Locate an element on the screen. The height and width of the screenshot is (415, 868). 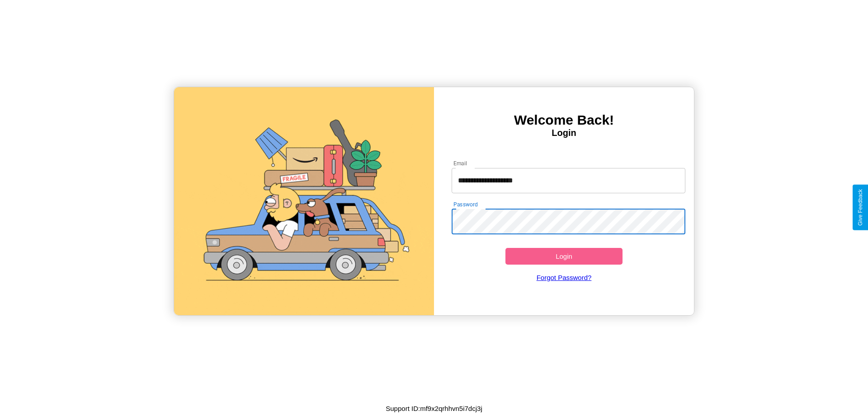
label: Email is located at coordinates (460, 163).